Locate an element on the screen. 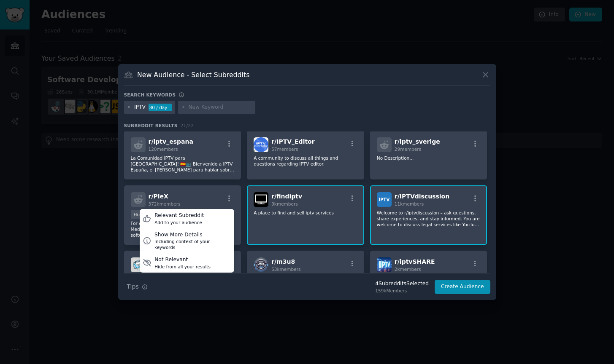  span: 372k members is located at coordinates (165, 204).